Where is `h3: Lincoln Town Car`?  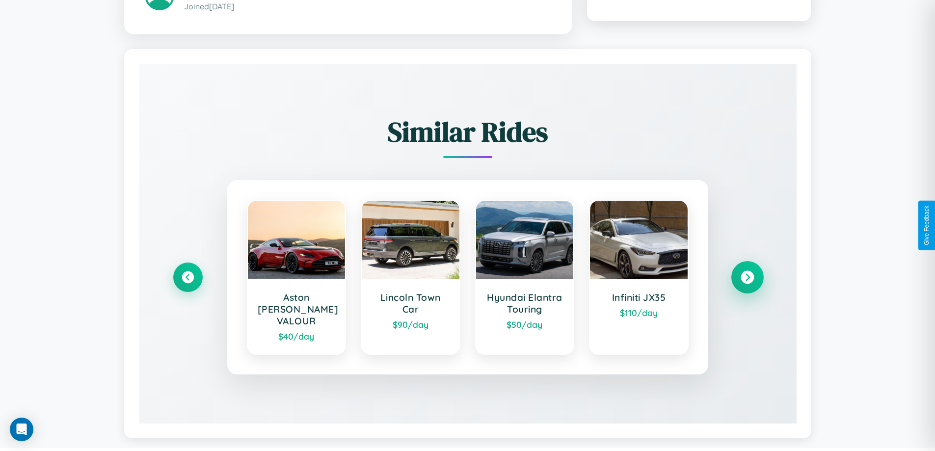 h3: Lincoln Town Car is located at coordinates (410, 303).